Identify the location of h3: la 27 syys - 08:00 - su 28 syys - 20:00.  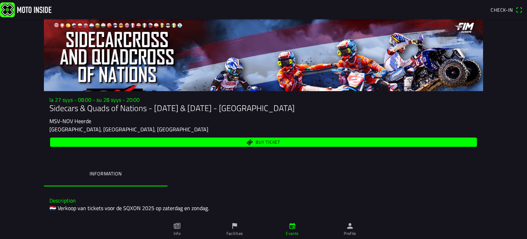
(264, 100).